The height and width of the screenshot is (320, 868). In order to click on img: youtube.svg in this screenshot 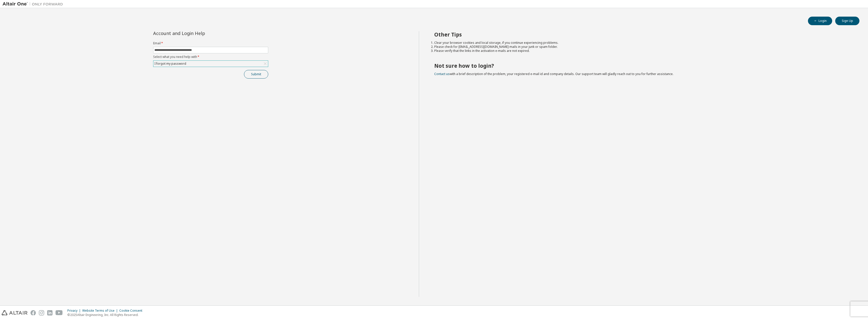, I will do `click(59, 313)`.